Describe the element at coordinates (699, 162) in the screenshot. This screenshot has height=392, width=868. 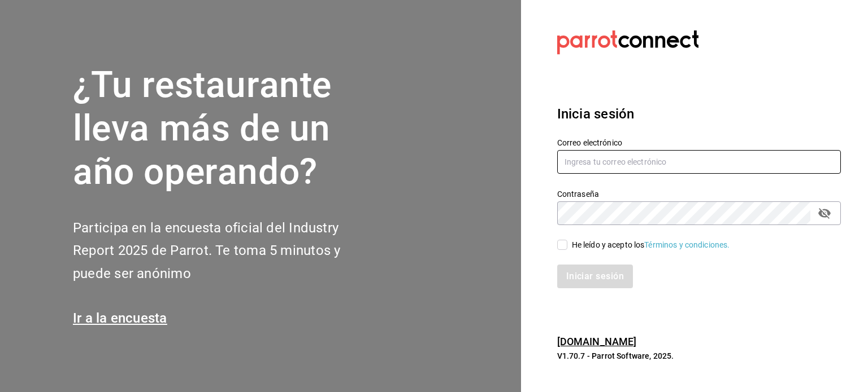
I see `input: Ingresa tu correo electrónico` at that location.